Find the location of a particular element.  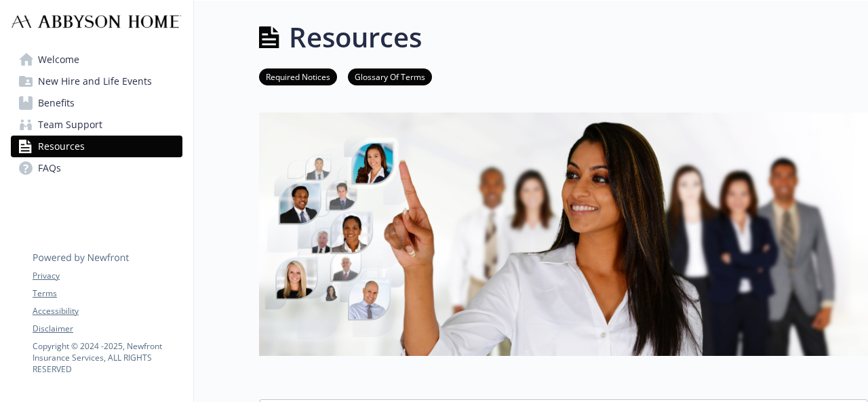

a: Disclaimer is located at coordinates (107, 329).